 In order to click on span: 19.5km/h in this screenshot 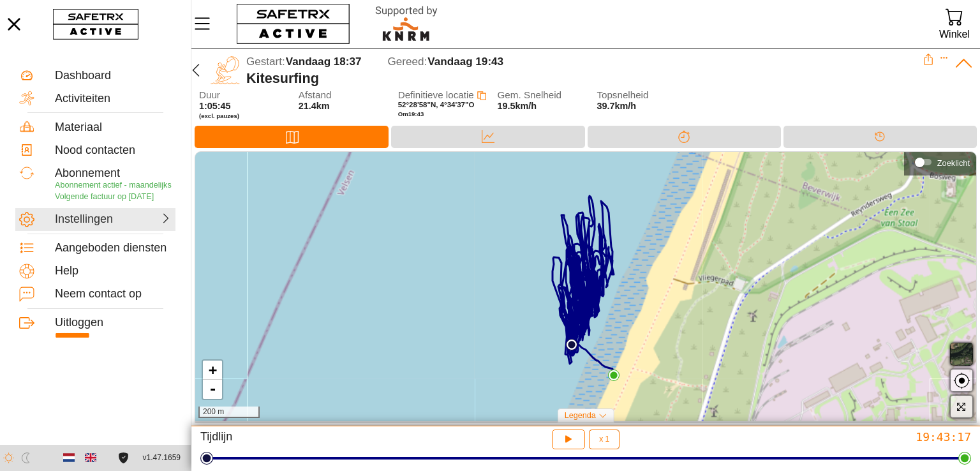, I will do `click(518, 106)`.